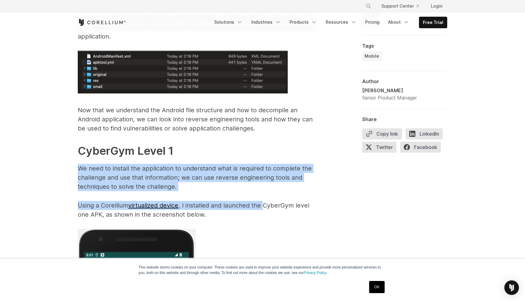 Image resolution: width=525 pixels, height=301 pixels. Describe the element at coordinates (400, 6) in the screenshot. I see `a: Support Center` at that location.